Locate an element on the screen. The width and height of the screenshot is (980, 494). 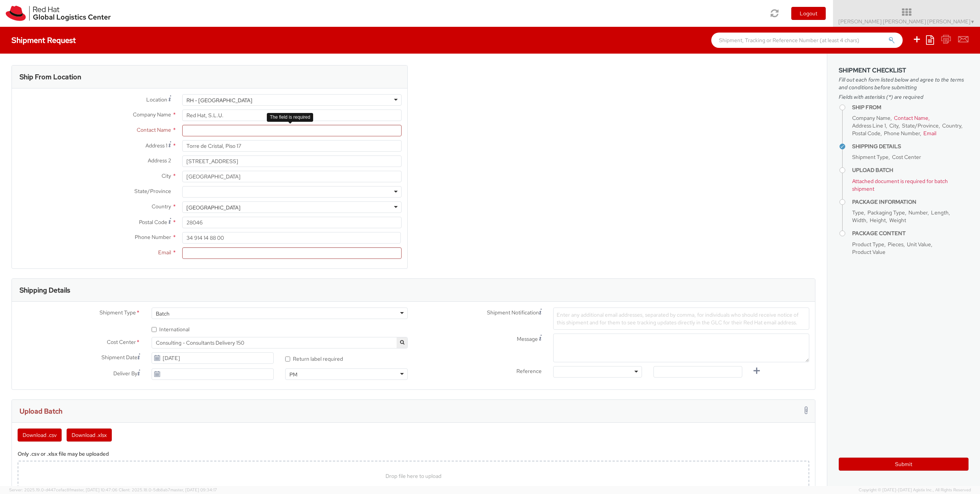
span: Deliver By is located at coordinates (126, 374).